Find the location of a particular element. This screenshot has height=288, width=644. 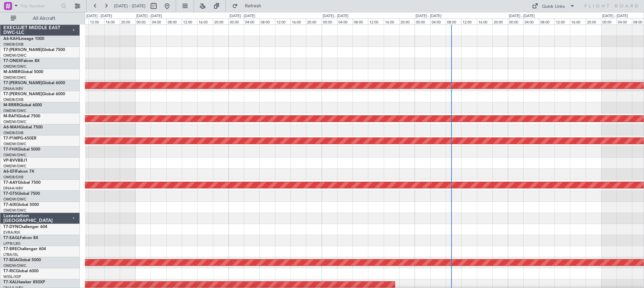

a: WSSL/XSP is located at coordinates (12, 277).